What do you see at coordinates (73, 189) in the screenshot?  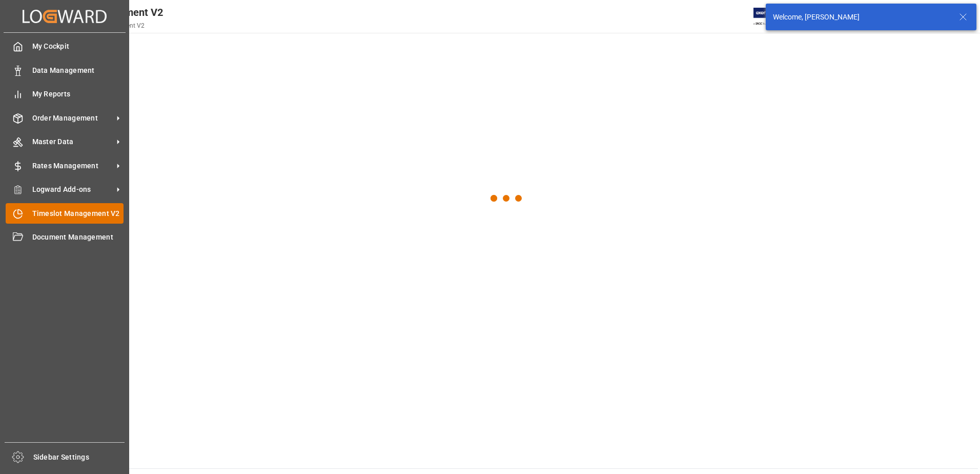 I see `span: Logward Add-ons` at bounding box center [73, 189].